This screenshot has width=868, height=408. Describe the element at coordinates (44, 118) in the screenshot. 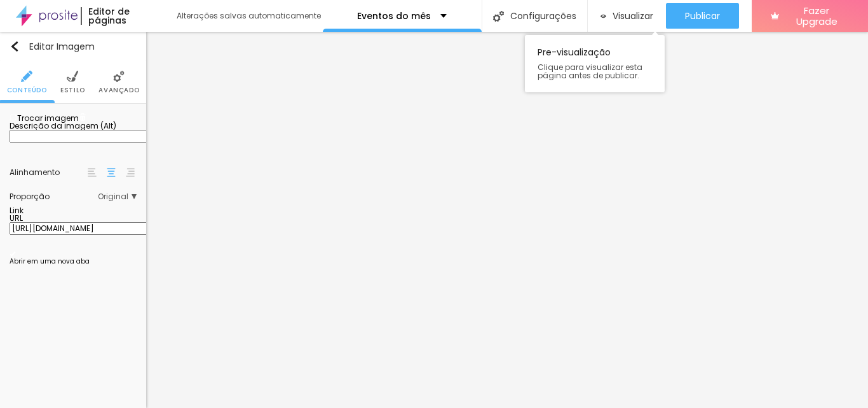

I see `span: Trocar imagem` at that location.